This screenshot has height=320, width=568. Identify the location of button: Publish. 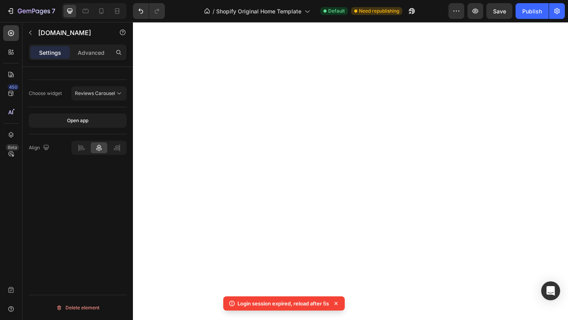
(532, 11).